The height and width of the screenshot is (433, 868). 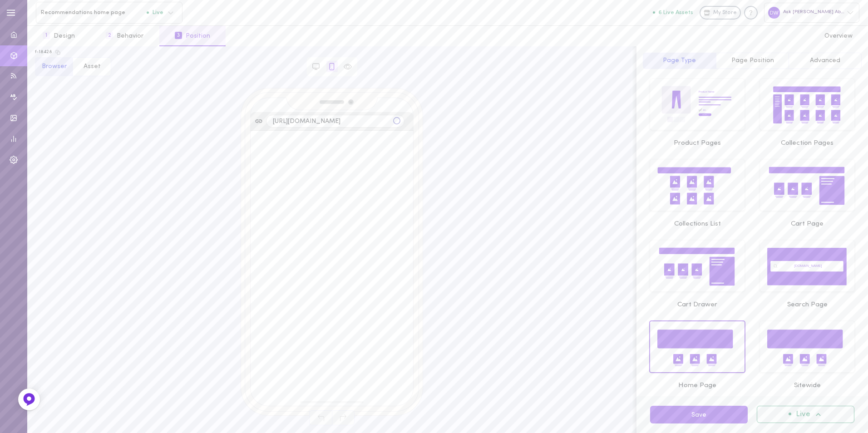 I want to click on span: Advanced, so click(x=825, y=60).